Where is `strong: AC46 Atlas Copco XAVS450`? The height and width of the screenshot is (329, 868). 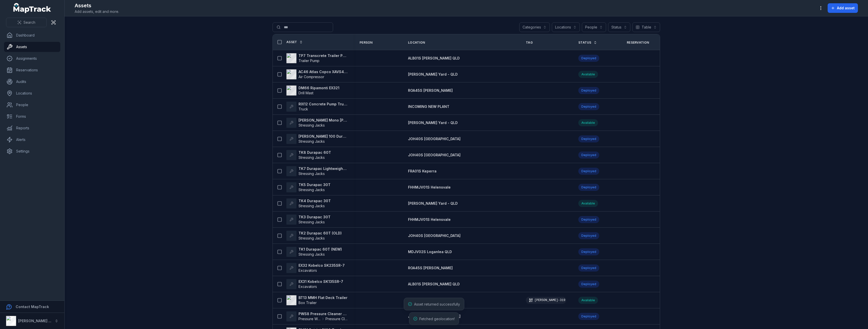
strong: AC46 Atlas Copco XAVS450 is located at coordinates (323, 72).